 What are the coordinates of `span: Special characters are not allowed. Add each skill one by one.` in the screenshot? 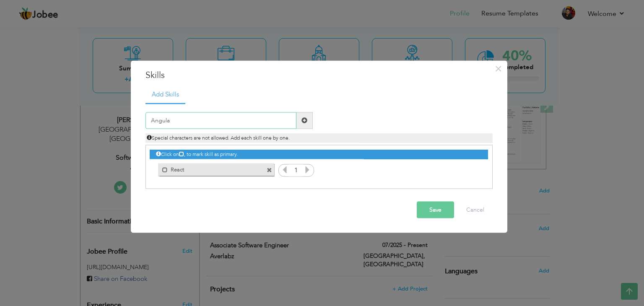 It's located at (218, 137).